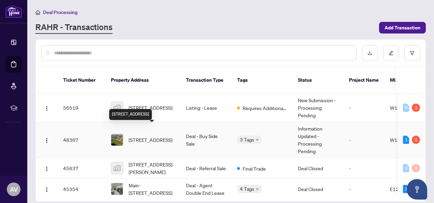 The image size is (434, 203). Describe the element at coordinates (206, 107) in the screenshot. I see `td: Listing - Lease` at that location.